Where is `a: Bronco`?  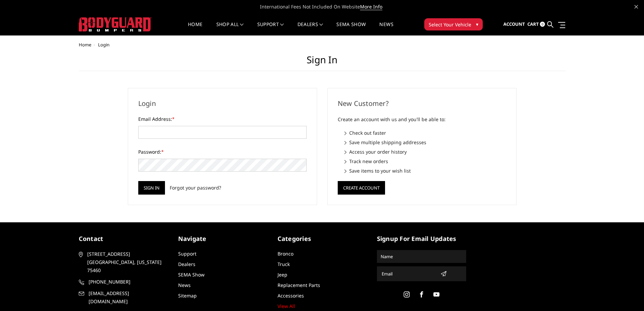 a: Bronco is located at coordinates (286, 253).